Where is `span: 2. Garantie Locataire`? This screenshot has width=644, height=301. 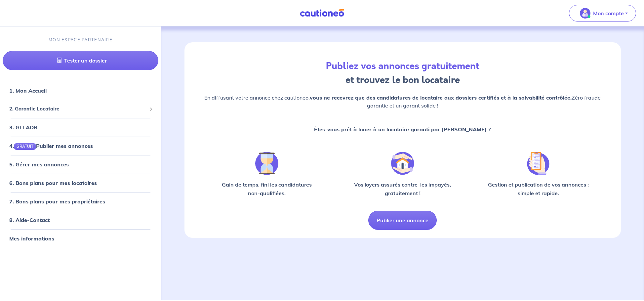 span: 2. Garantie Locataire is located at coordinates (78, 108).